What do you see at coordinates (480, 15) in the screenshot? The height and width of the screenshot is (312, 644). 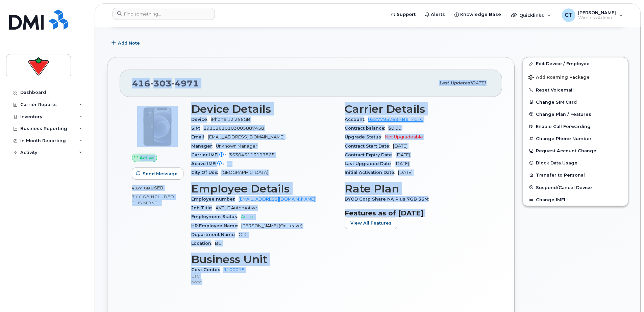 I see `span: Knowledge Base` at bounding box center [480, 15].